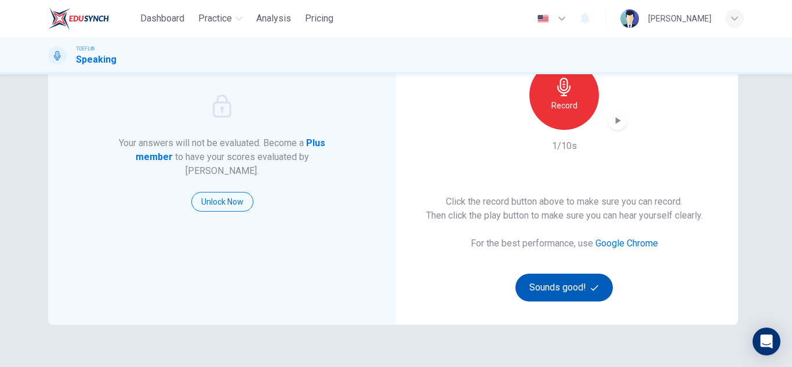 Image resolution: width=792 pixels, height=367 pixels. Describe the element at coordinates (85, 49) in the screenshot. I see `span: TOEFL®` at that location.